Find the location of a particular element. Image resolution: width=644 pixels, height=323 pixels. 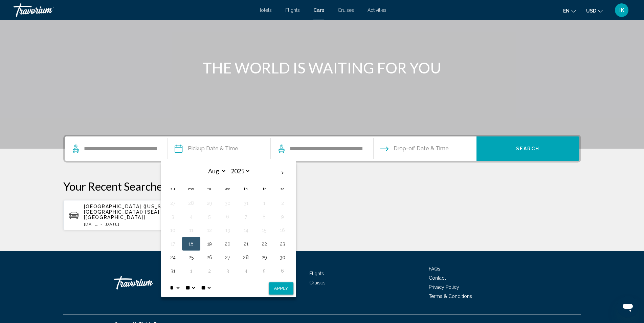

button: Change currency is located at coordinates (594, 10).